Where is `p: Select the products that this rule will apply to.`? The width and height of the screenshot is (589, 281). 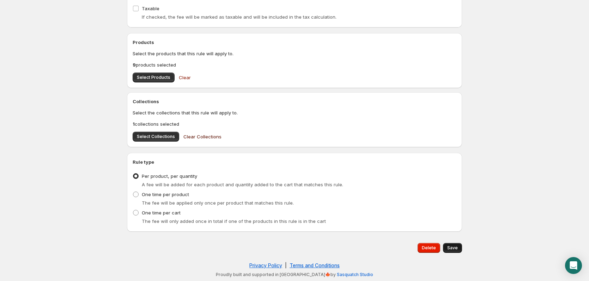
p: Select the products that this rule will apply to. is located at coordinates (294, 54).